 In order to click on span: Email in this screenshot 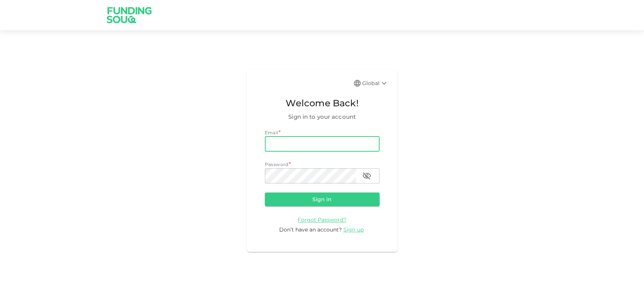, I will do `click(272, 132)`.